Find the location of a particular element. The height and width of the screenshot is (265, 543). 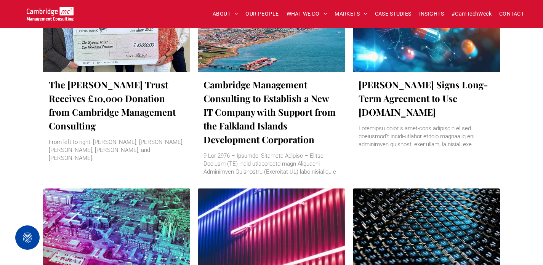

a: Your Business Transformed | Cambridge Management Consulting is located at coordinates (50, 12).